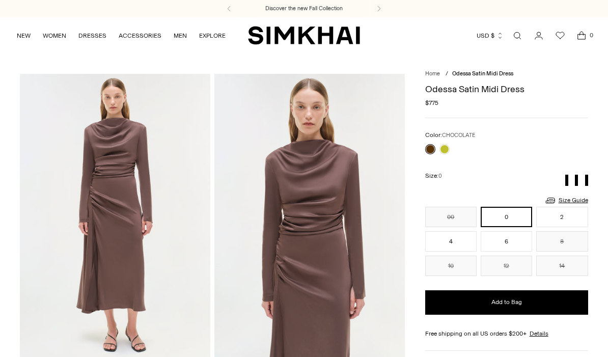 Image resolution: width=608 pixels, height=357 pixels. I want to click on a: Wishlist, so click(560, 36).